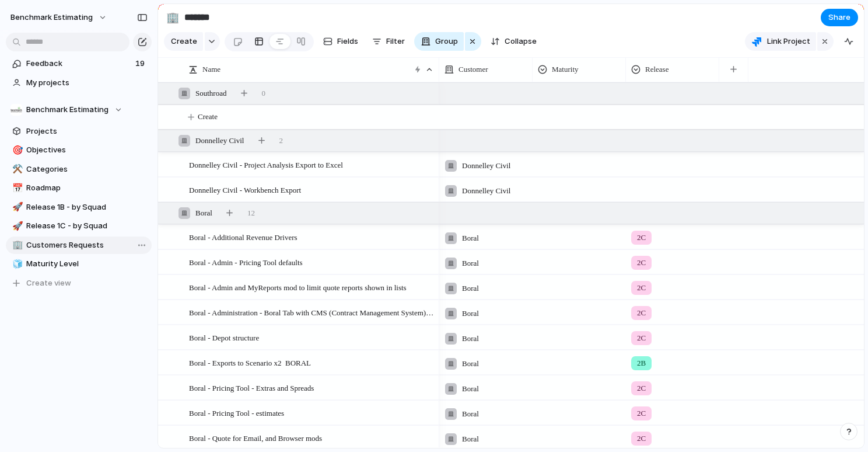 This screenshot has width=868, height=452. I want to click on span: Objectives, so click(87, 150).